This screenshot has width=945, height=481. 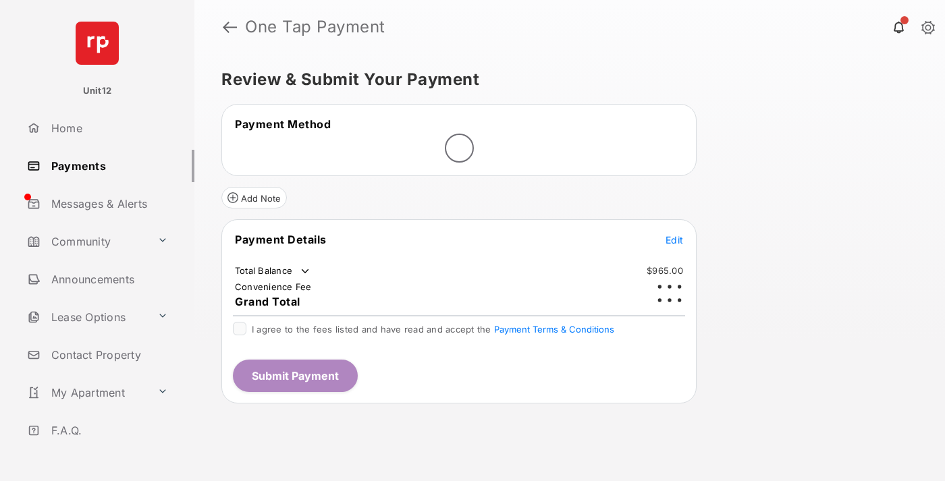 What do you see at coordinates (273, 287) in the screenshot?
I see `td: Convenience Fee` at bounding box center [273, 287].